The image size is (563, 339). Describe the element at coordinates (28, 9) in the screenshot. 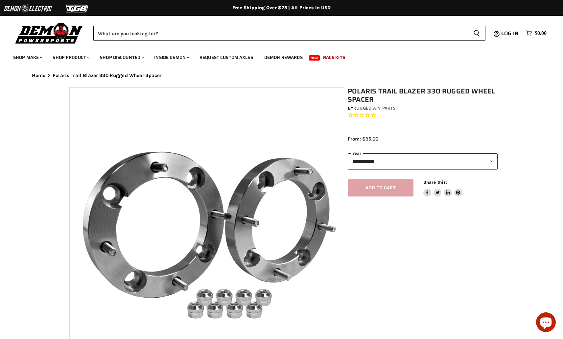

I see `img: Demon Electric Logo 2` at that location.